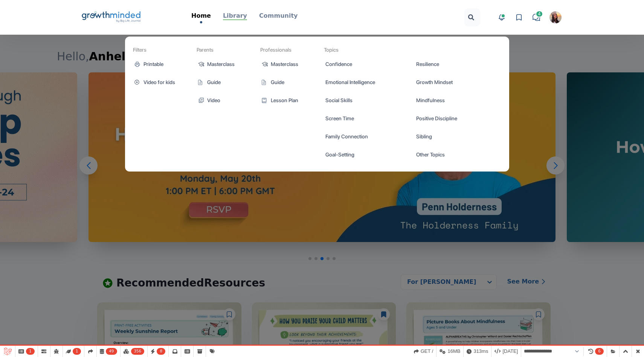 The height and width of the screenshot is (357, 644). What do you see at coordinates (278, 16) in the screenshot?
I see `p: Community` at bounding box center [278, 16].